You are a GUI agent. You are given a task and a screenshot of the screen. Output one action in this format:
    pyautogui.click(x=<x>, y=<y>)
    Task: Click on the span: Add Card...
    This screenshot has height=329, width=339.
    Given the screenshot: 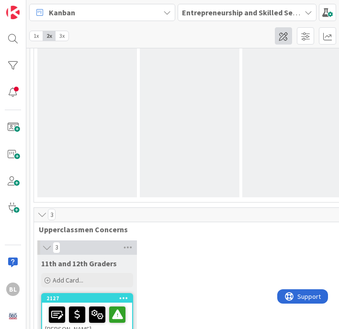 What is the action you would take?
    pyautogui.click(x=68, y=280)
    